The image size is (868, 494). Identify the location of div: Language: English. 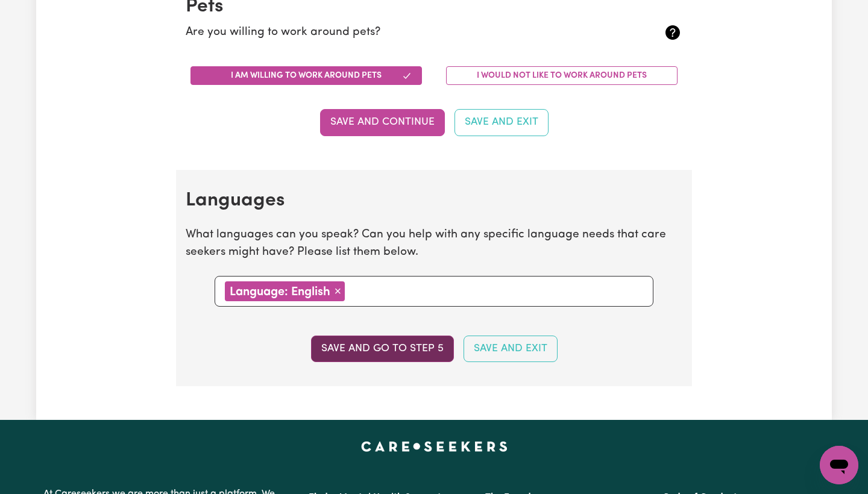
(284, 291).